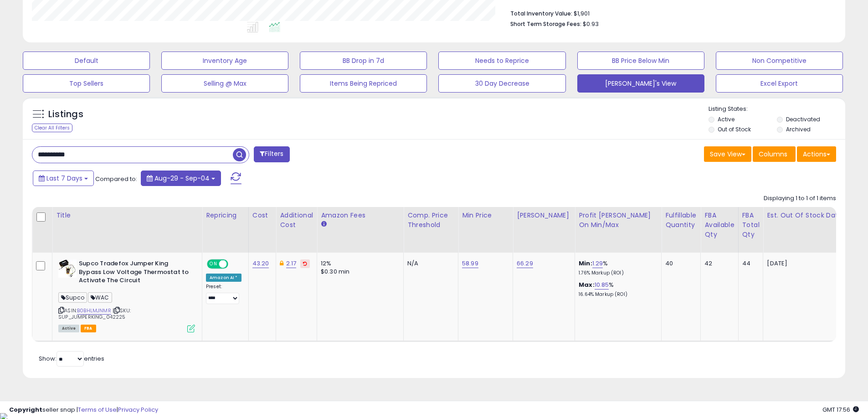 This screenshot has height=419, width=868. Describe the element at coordinates (727, 154) in the screenshot. I see `button: Save View` at that location.